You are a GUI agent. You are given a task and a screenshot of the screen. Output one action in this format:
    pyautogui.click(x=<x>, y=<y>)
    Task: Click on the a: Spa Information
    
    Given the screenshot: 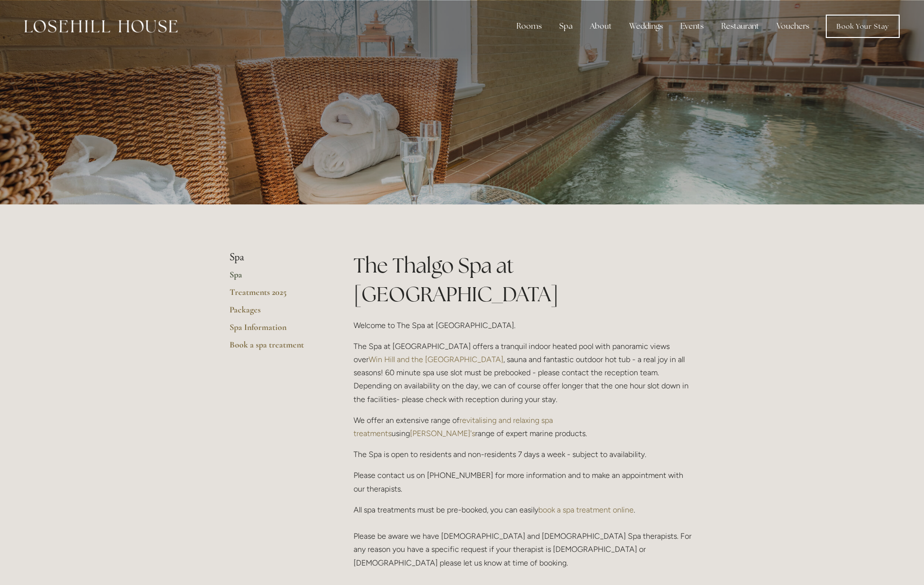 What is the action you would take?
    pyautogui.click(x=275, y=330)
    